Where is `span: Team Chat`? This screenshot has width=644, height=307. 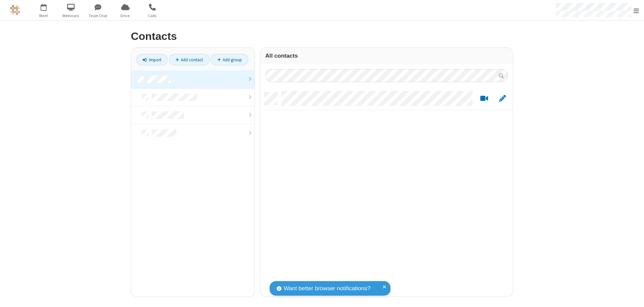 span: Team Chat is located at coordinates (98, 16).